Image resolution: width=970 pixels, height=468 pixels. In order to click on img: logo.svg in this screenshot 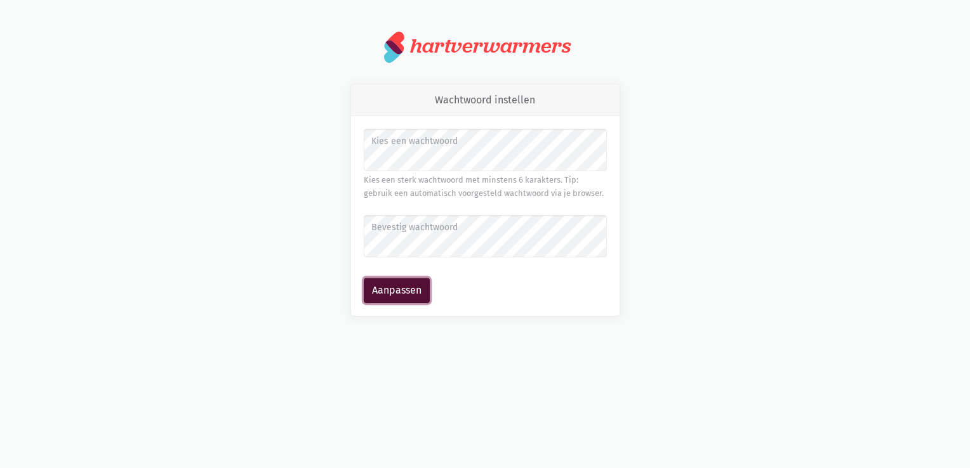, I will do `click(394, 47)`.